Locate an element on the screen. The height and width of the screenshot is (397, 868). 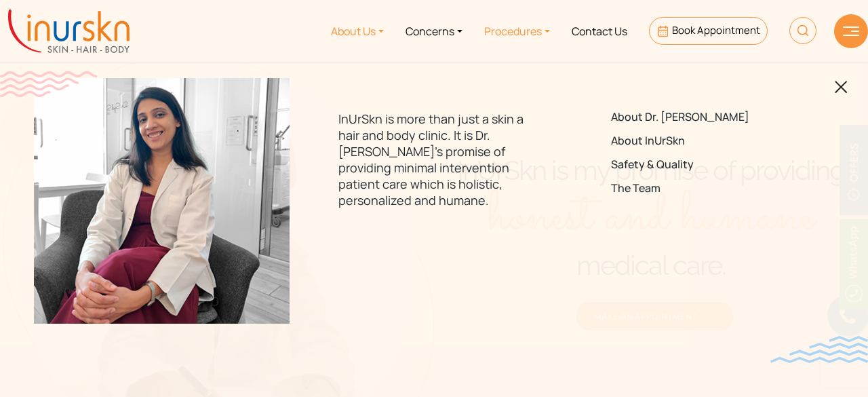
img: HeaderSearch is located at coordinates (803, 31).